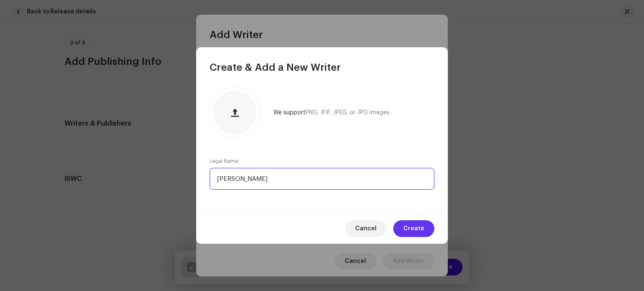 This screenshot has height=291, width=644. What do you see at coordinates (366, 229) in the screenshot?
I see `span: Cancel` at bounding box center [366, 229].